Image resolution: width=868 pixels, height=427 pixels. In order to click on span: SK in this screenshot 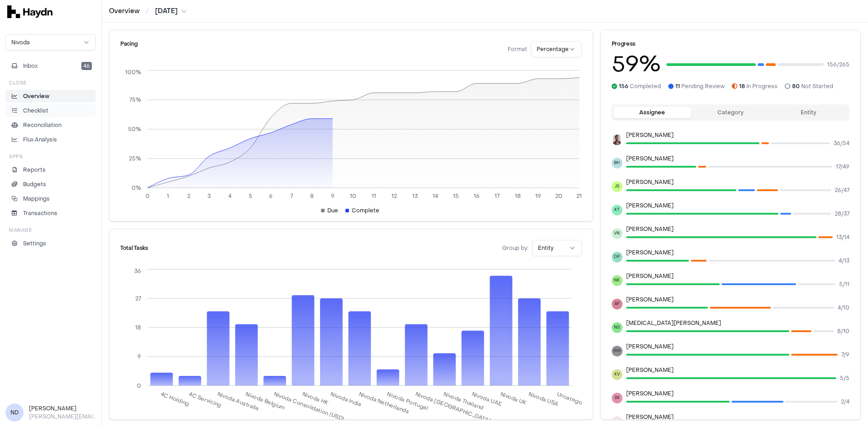, I will do `click(617, 398)`.